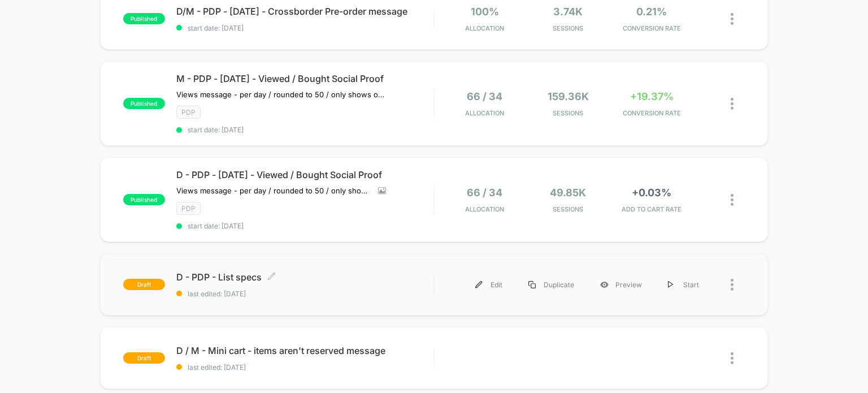 The height and width of the screenshot is (393, 868). I want to click on span: 3.74k, so click(568, 11).